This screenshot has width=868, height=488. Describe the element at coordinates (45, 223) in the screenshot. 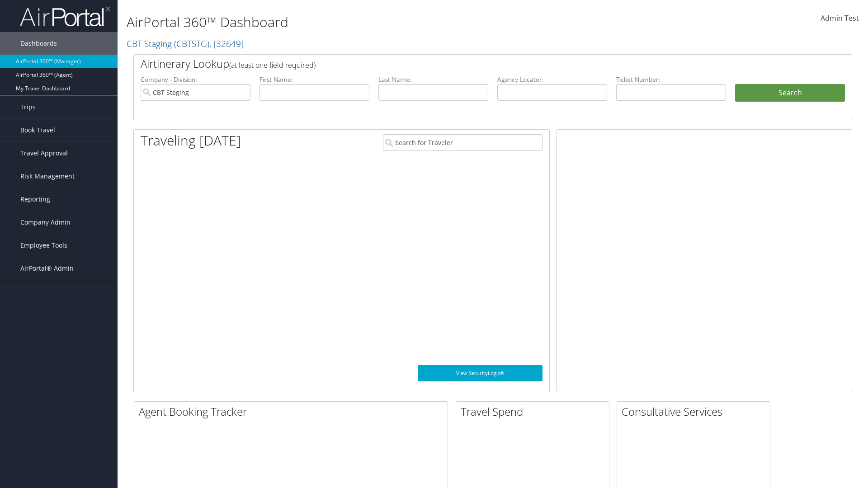

I see `span: Company Admin` at that location.